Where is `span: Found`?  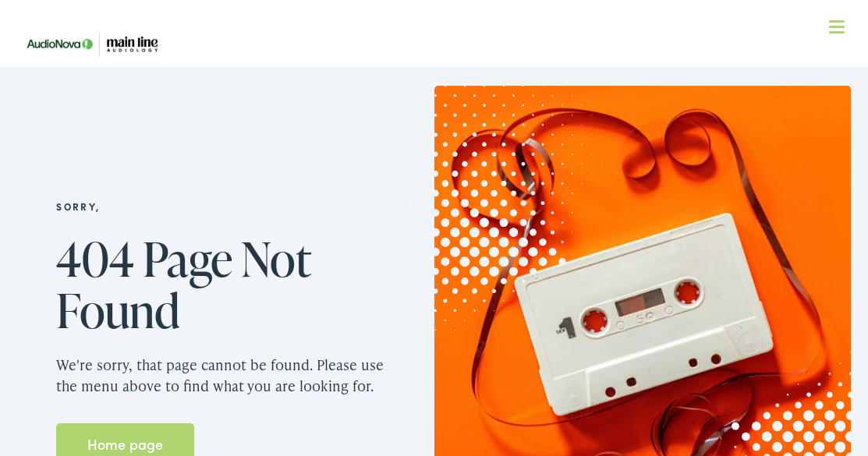
span: Found is located at coordinates (118, 310).